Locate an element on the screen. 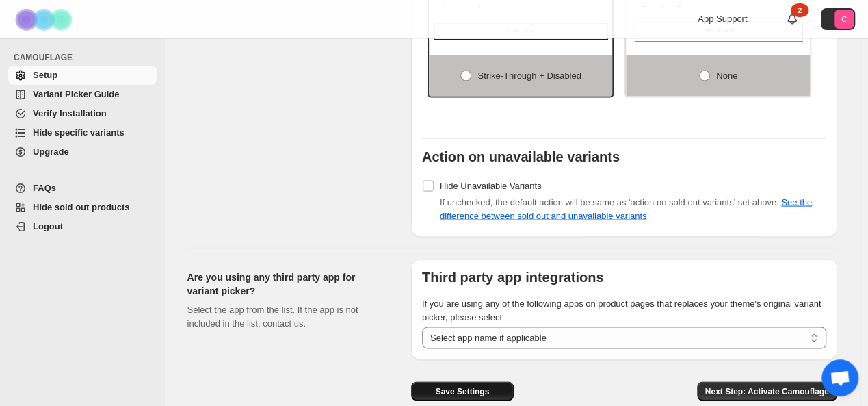 The image size is (868, 406). h2: Are you using any third party app for variant picker? is located at coordinates (288, 284).